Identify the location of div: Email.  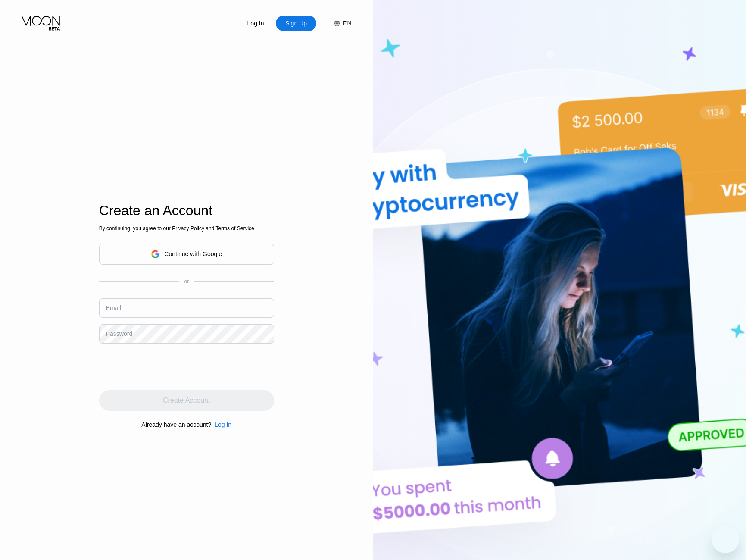
(113, 308).